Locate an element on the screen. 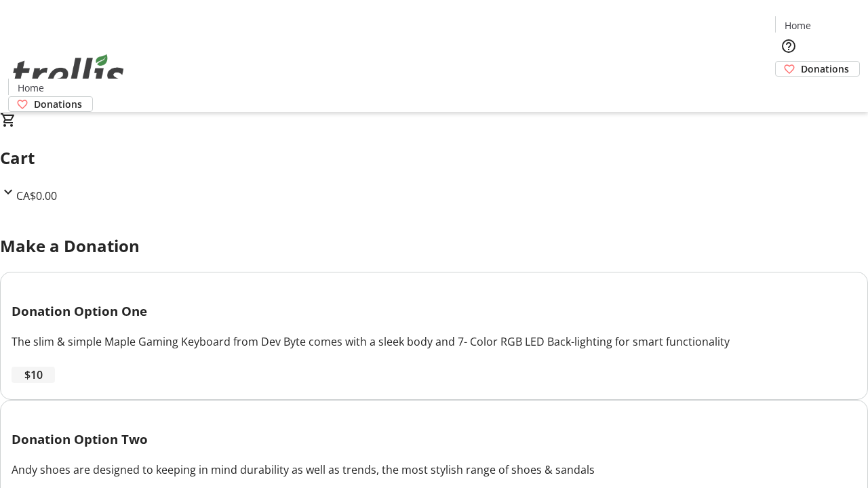  span: $10 is located at coordinates (33, 375).